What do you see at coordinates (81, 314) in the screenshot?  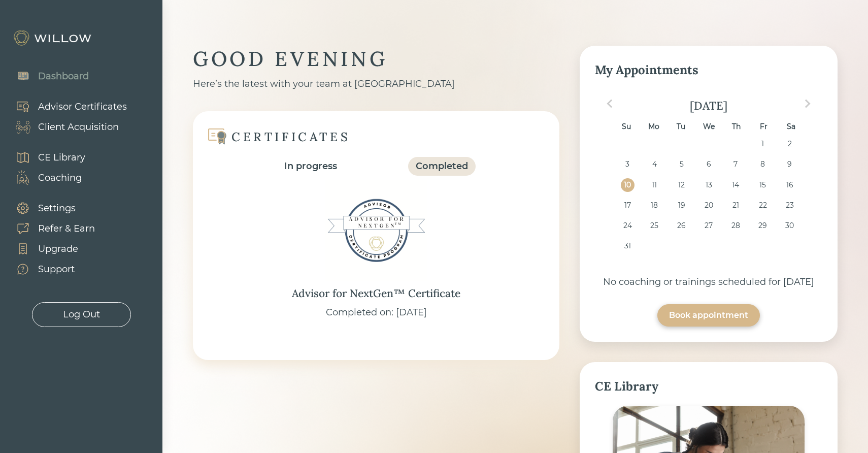 I see `div: Log Out` at bounding box center [81, 314].